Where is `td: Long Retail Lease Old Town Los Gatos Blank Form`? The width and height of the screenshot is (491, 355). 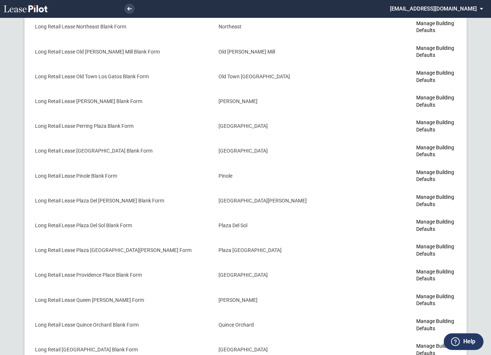 td: Long Retail Lease Old Town Los Gatos Blank Form is located at coordinates (119, 77).